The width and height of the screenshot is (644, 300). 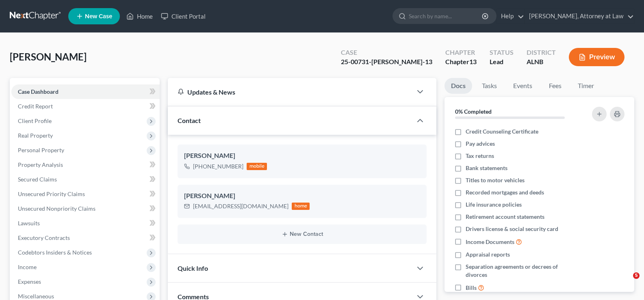 I want to click on a: Credit Report, so click(x=85, y=107).